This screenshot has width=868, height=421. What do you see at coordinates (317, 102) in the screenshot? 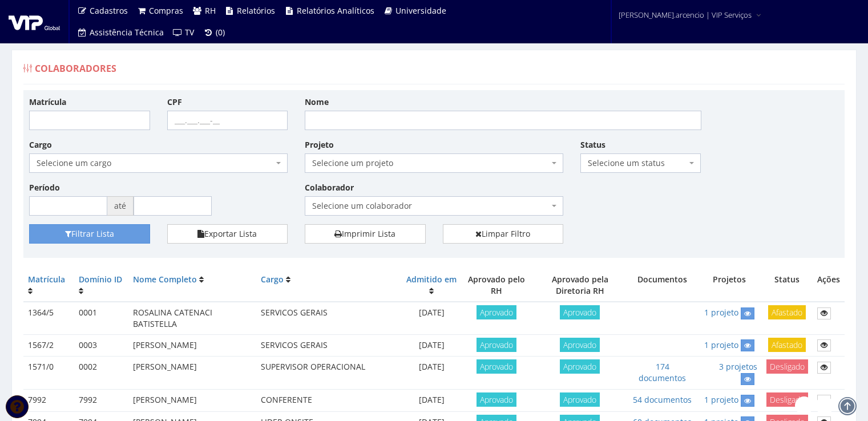
I see `label: Nome` at bounding box center [317, 102].